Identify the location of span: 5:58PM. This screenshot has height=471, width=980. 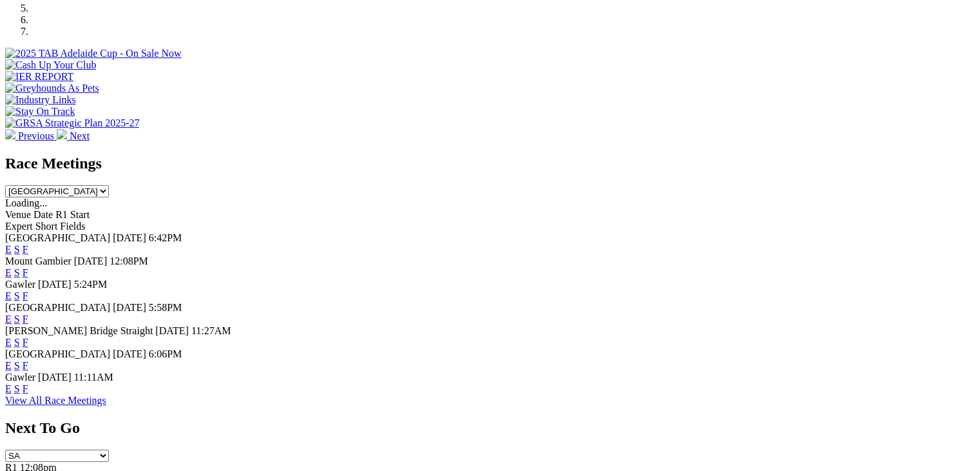
(166, 307).